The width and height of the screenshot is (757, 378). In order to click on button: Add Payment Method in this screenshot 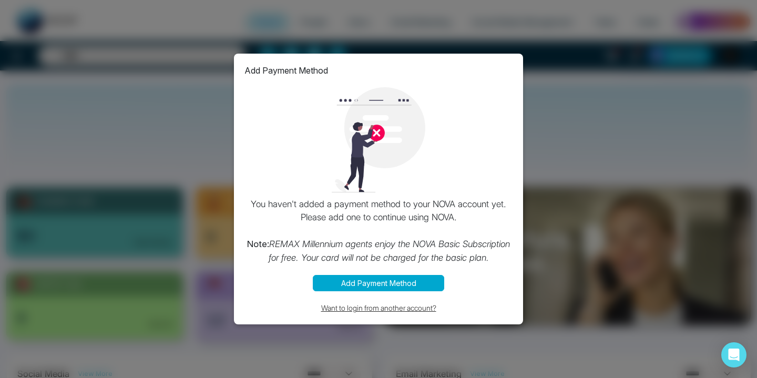, I will do `click(378, 283)`.